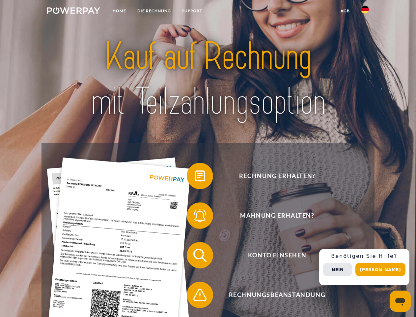 The image size is (416, 317). I want to click on button: Nein, so click(338, 269).